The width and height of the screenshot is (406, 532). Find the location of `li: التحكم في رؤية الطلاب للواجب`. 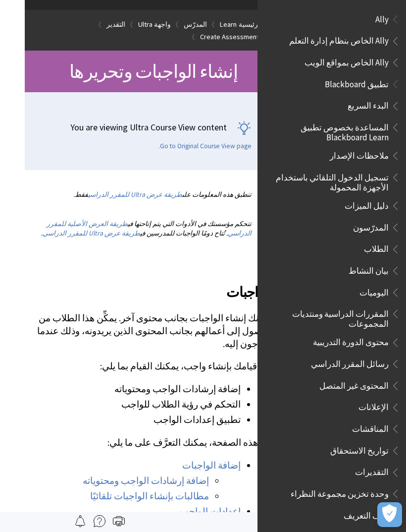

li: التحكم في رؤية الطلاب للواجب is located at coordinates (138, 405).